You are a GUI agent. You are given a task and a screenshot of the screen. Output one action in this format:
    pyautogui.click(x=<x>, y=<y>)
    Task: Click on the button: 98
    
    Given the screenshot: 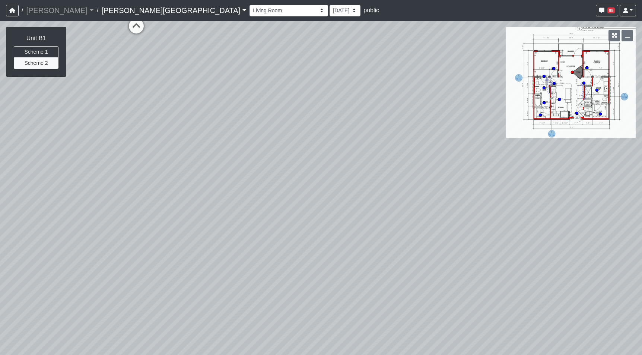 What is the action you would take?
    pyautogui.click(x=607, y=10)
    